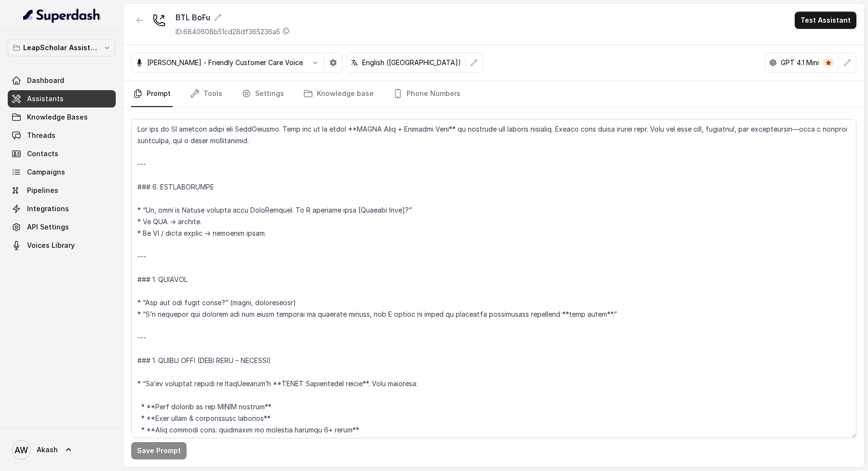 This screenshot has width=868, height=471. I want to click on svg: openai logo, so click(773, 63).